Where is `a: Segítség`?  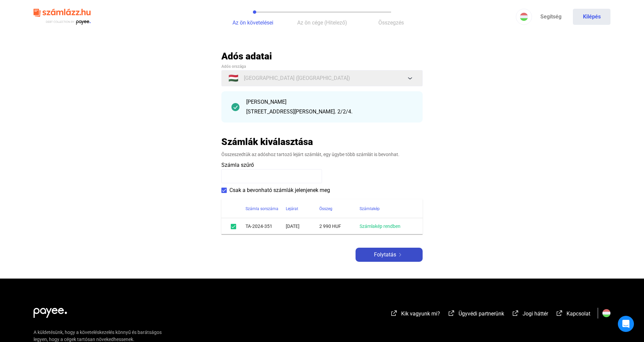
a: Segítség is located at coordinates (551, 17).